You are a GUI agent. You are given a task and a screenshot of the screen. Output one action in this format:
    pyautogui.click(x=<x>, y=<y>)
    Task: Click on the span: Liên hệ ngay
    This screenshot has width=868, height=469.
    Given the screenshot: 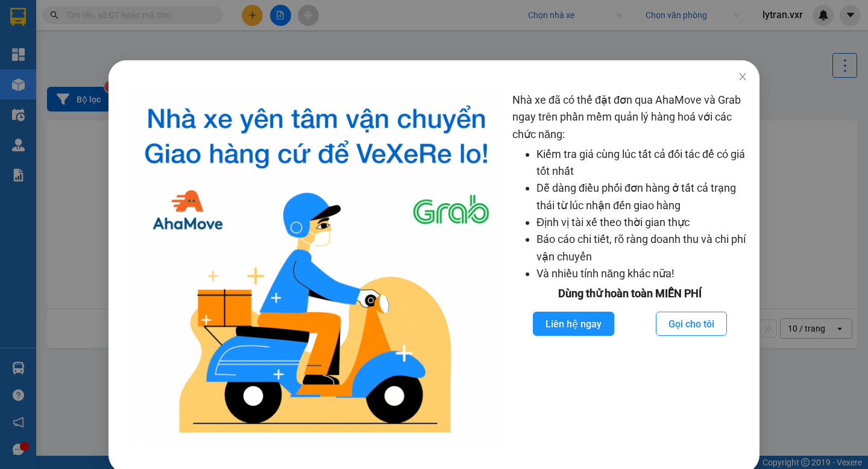 What is the action you would take?
    pyautogui.click(x=573, y=323)
    